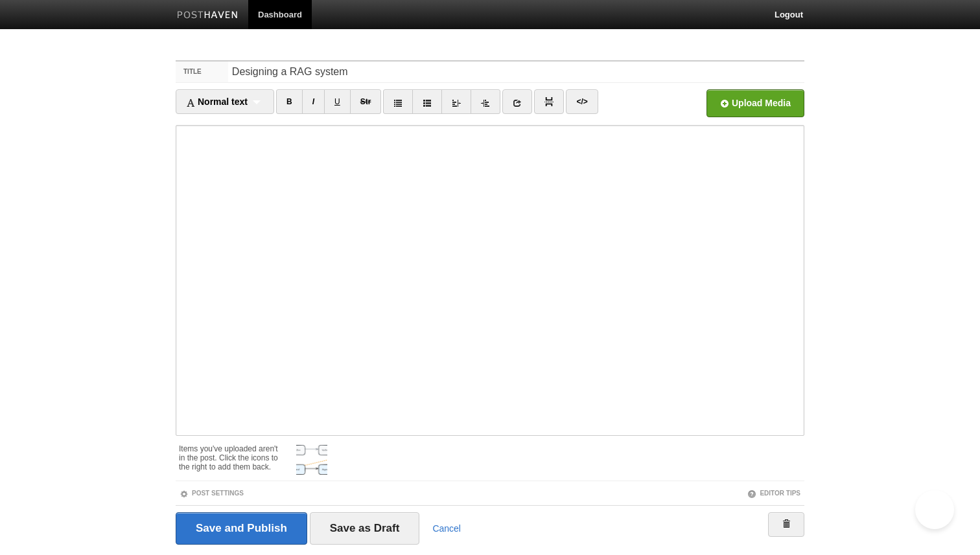  What do you see at coordinates (447, 529) in the screenshot?
I see `a: Cancel` at bounding box center [447, 529].